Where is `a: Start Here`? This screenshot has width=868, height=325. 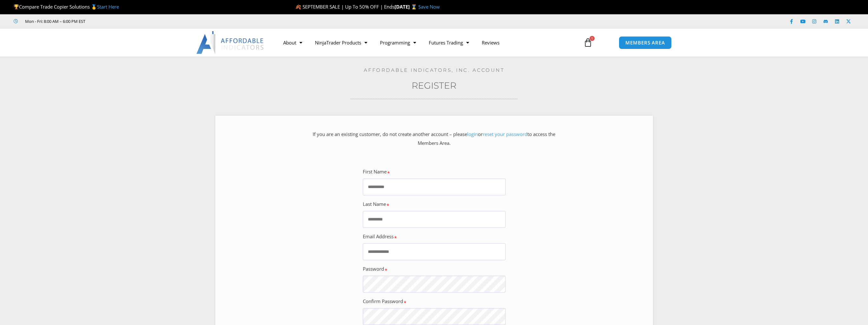 a: Start Here is located at coordinates (108, 6).